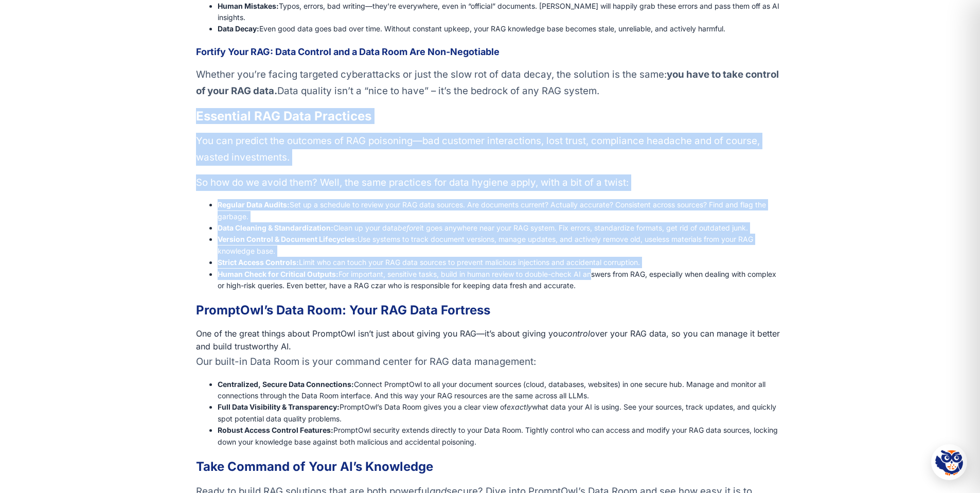 The height and width of the screenshot is (493, 980). What do you see at coordinates (275, 228) in the screenshot?
I see `strong: Data Cleaning & Standardization:` at bounding box center [275, 228].